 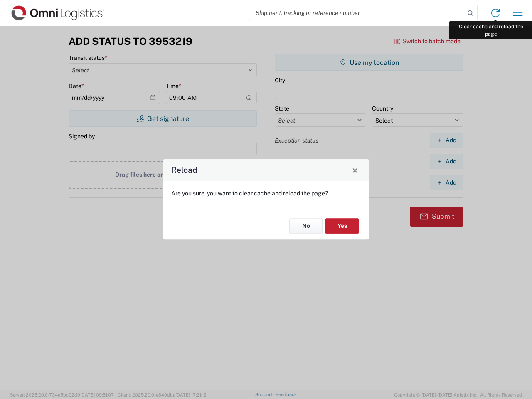 I want to click on h4: Reload, so click(x=184, y=170).